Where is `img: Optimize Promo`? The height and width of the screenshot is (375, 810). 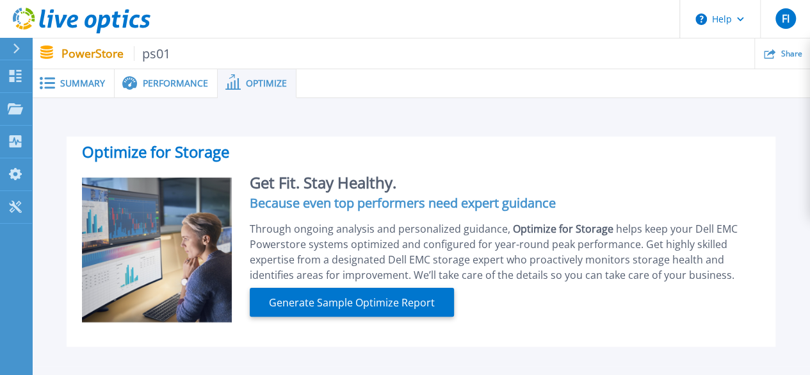
img: Optimize Promo is located at coordinates (157, 250).